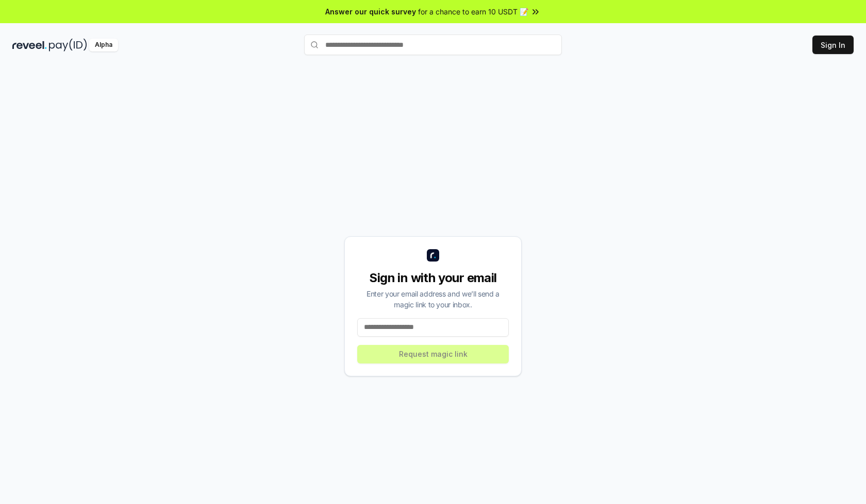 This screenshot has height=504, width=866. Describe the element at coordinates (433, 256) in the screenshot. I see `img: logo_small` at that location.